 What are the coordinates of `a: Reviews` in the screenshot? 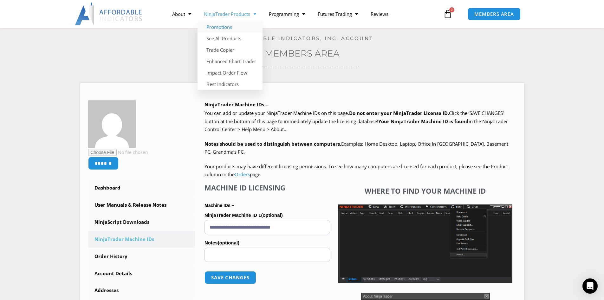 It's located at (380, 14).